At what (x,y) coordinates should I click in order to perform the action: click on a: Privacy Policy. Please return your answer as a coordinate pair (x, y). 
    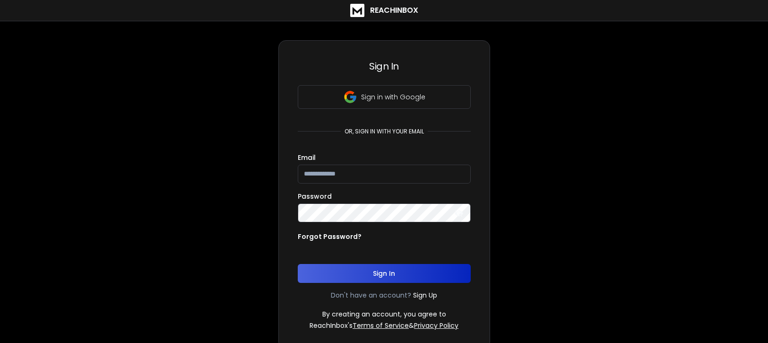
    Looking at the image, I should click on (436, 325).